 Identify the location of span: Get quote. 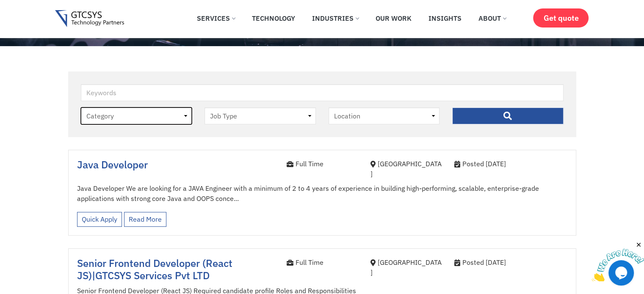
(561, 18).